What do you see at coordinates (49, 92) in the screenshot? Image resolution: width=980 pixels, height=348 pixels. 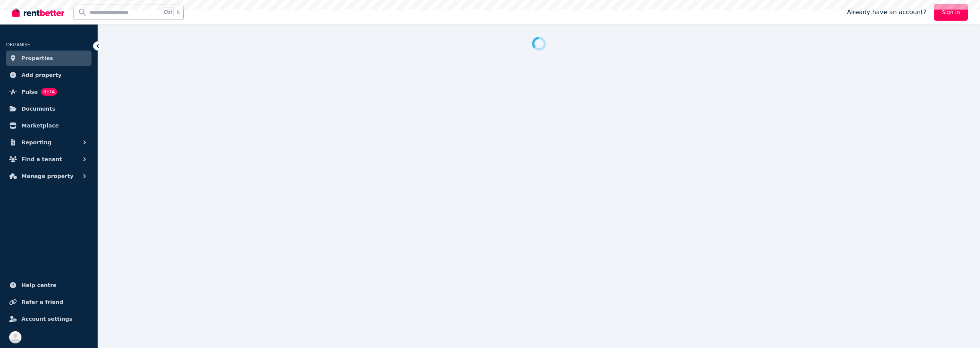 I see `span: BETA` at bounding box center [49, 92].